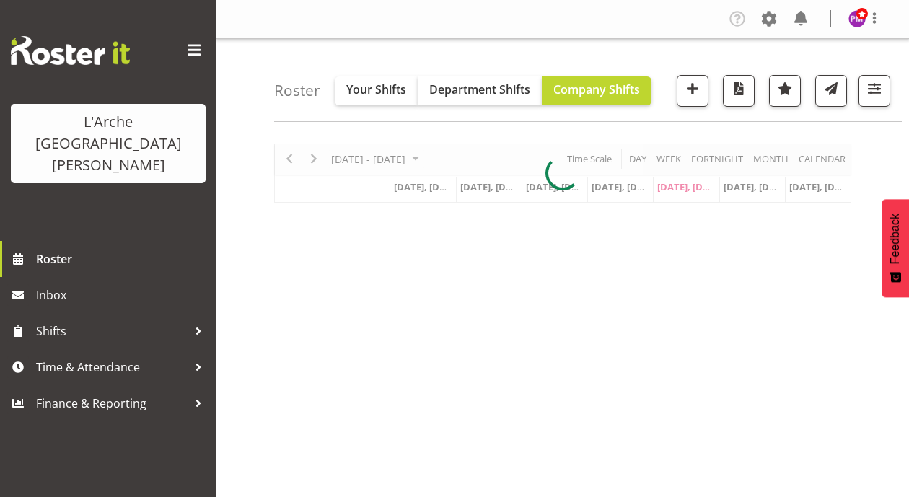 The width and height of the screenshot is (909, 497). I want to click on button: Download a PDF of the roster according to the set date range., so click(738, 91).